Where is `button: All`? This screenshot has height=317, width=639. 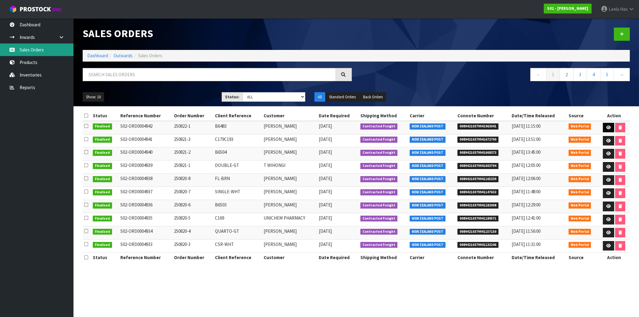
button: All is located at coordinates (320, 97).